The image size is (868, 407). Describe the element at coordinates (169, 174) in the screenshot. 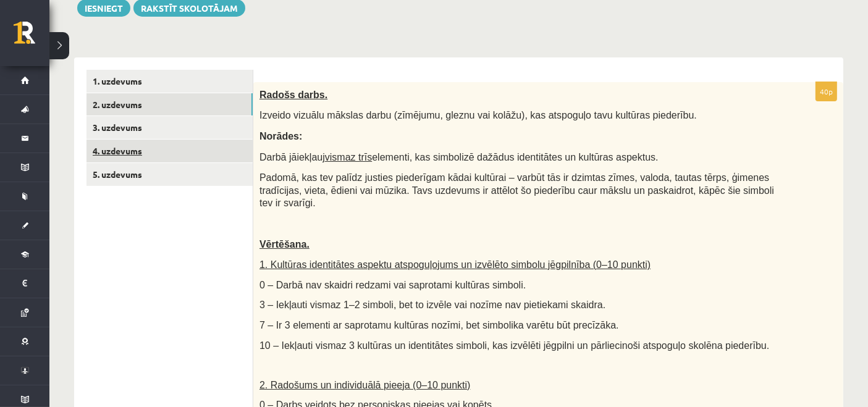

I see `a: 5. uzdevums` at that location.